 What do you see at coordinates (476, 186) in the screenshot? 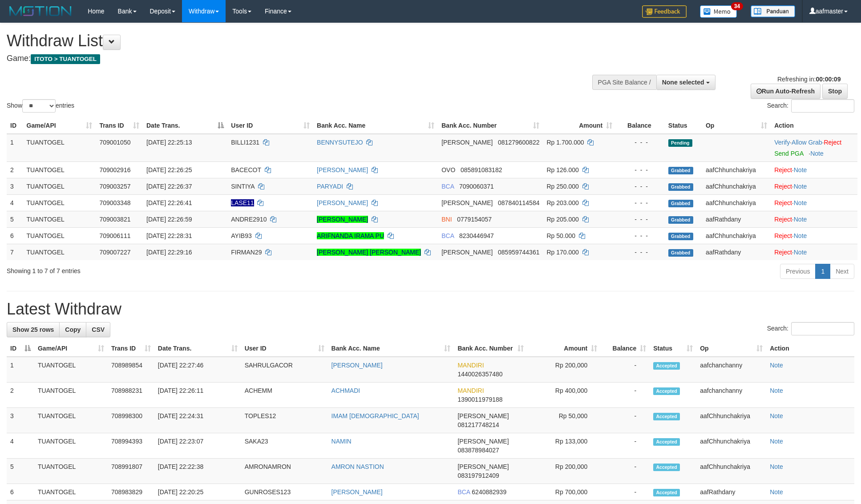
I see `span: Copy 7090060371 to clipboard` at bounding box center [476, 186].